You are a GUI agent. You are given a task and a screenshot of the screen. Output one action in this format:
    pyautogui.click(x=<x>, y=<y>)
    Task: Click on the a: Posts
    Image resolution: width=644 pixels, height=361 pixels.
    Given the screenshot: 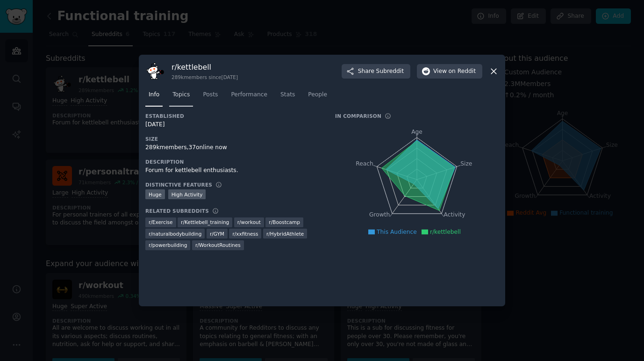 What is the action you would take?
    pyautogui.click(x=211, y=97)
    